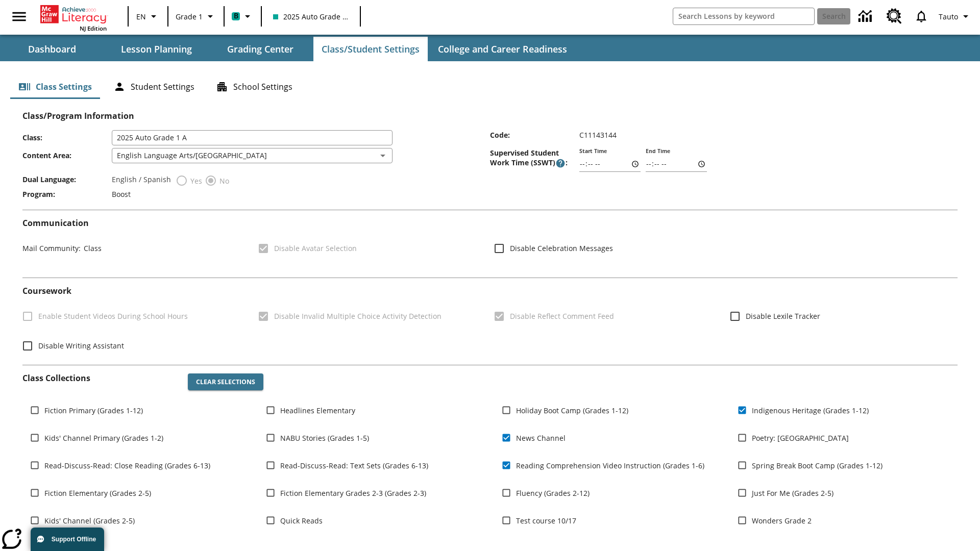 The height and width of the screenshot is (551, 980). What do you see at coordinates (921, 17) in the screenshot?
I see `a: Notifications` at bounding box center [921, 17].